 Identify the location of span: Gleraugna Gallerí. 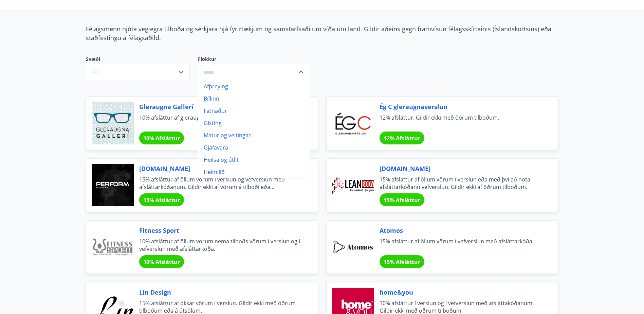
(220, 107).